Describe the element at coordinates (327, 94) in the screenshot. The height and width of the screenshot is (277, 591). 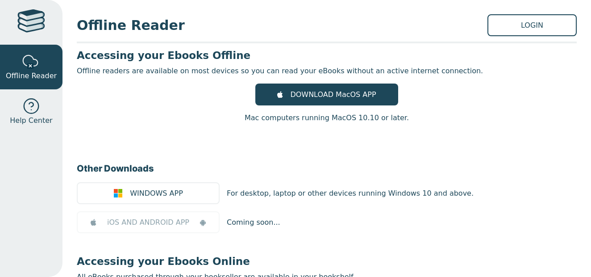
I see `a: DOWNLOAD MacOS APP` at that location.